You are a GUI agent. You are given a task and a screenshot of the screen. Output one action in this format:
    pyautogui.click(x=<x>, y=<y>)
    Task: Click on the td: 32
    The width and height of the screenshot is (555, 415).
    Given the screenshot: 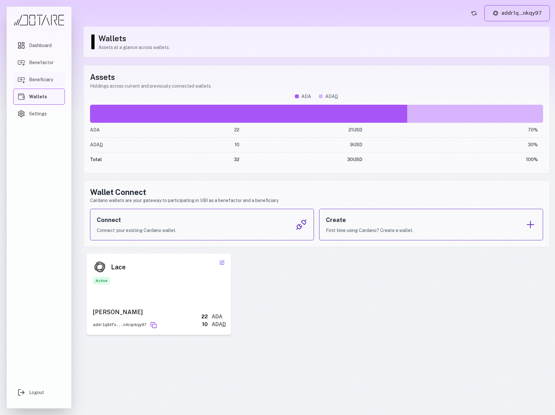 What is the action you would take?
    pyautogui.click(x=217, y=160)
    